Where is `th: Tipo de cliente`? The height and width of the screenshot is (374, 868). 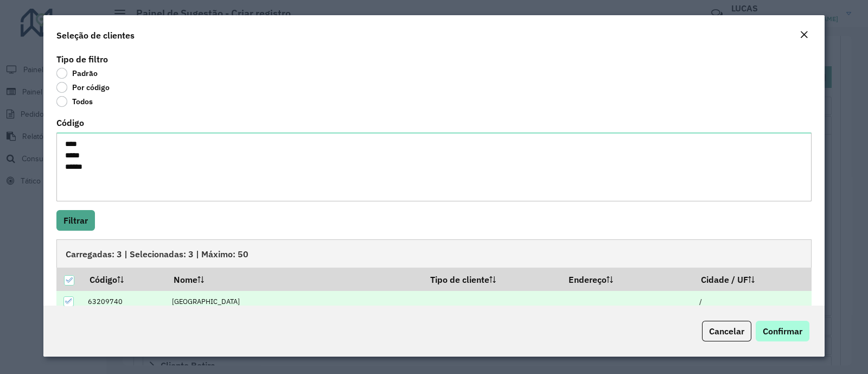
th: Tipo de cliente is located at coordinates (492, 278).